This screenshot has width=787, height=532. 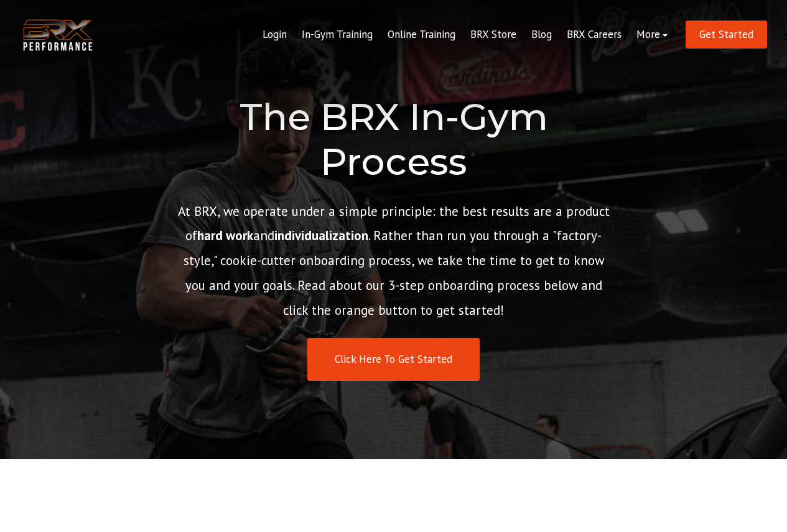 What do you see at coordinates (337, 34) in the screenshot?
I see `a: In-Gym Training` at bounding box center [337, 34].